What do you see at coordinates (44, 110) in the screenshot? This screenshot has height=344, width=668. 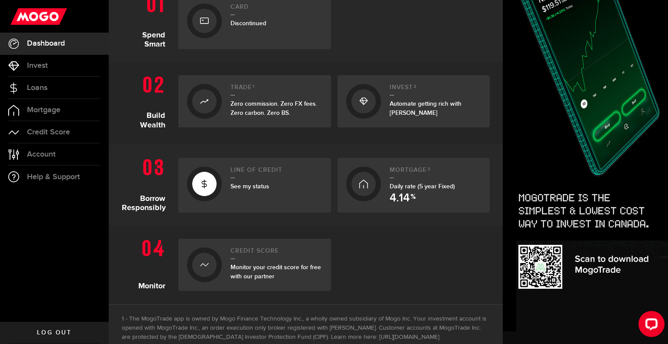 I see `span: Mortgage` at bounding box center [44, 110].